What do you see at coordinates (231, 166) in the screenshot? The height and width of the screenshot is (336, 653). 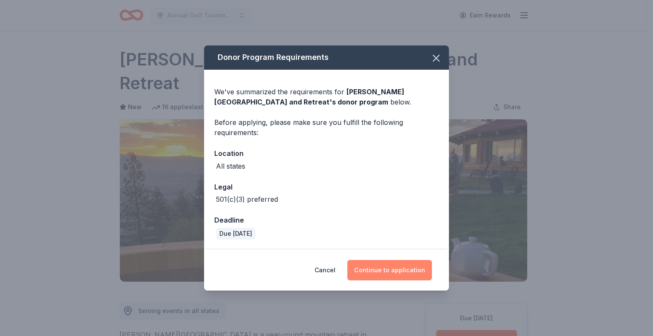 I see `div: All states` at bounding box center [231, 166].